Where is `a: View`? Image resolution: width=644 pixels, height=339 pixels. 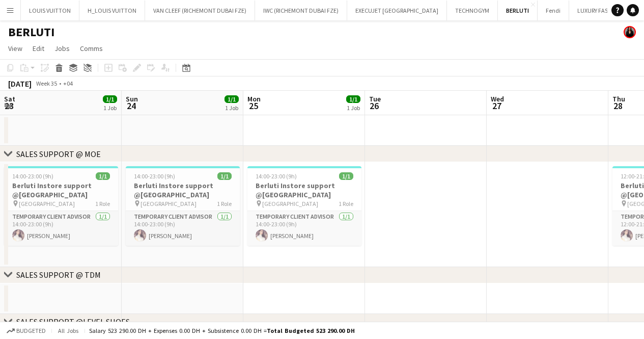
a: View is located at coordinates (15, 48).